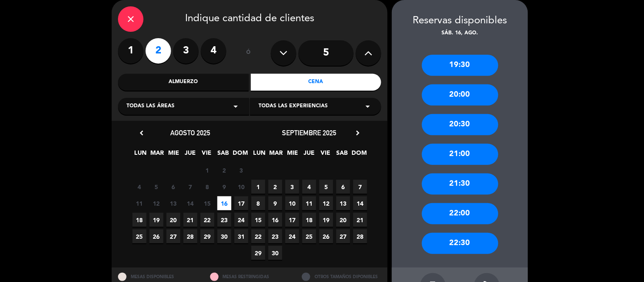 The width and height of the screenshot is (644, 282). I want to click on div: sáb. 16, ago., so click(460, 33).